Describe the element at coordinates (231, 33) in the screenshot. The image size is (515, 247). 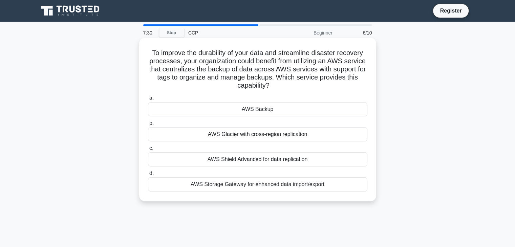
I see `div: CCP` at that location.